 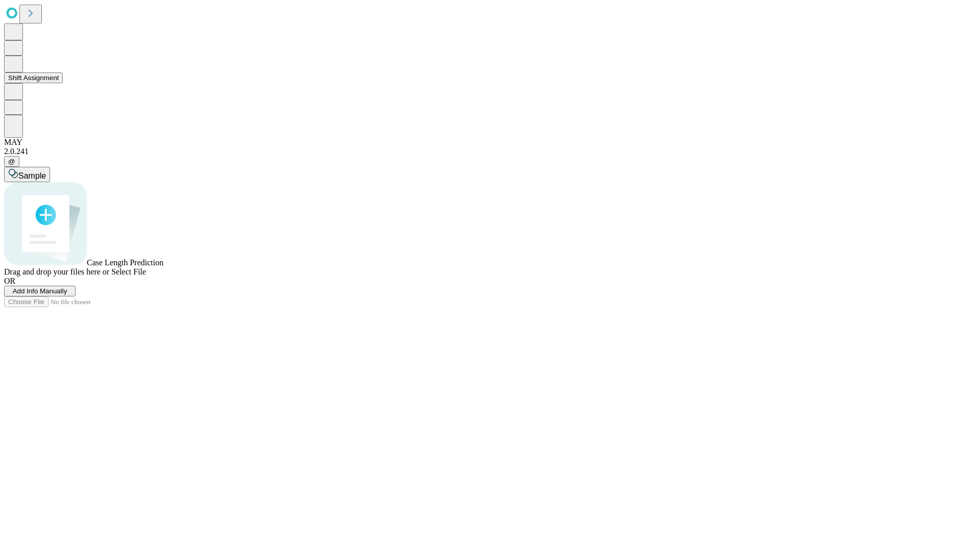 I want to click on span: Select File, so click(x=128, y=271).